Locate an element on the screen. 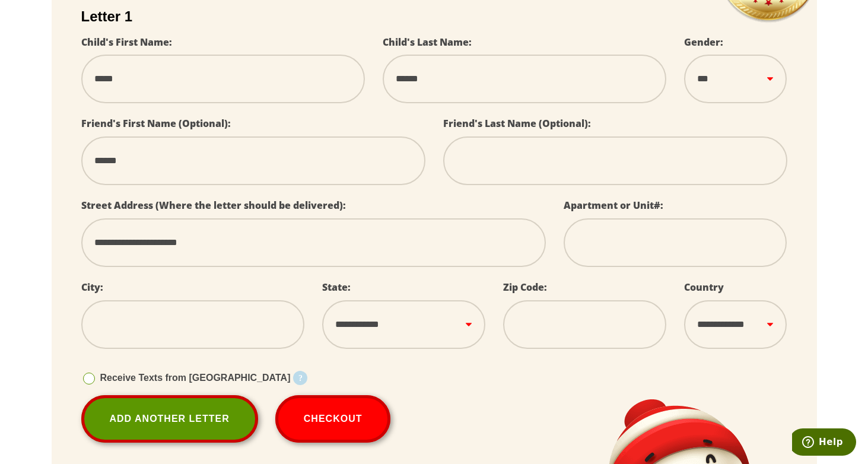 Image resolution: width=868 pixels, height=464 pixels. label: Child's Last Name: is located at coordinates (427, 42).